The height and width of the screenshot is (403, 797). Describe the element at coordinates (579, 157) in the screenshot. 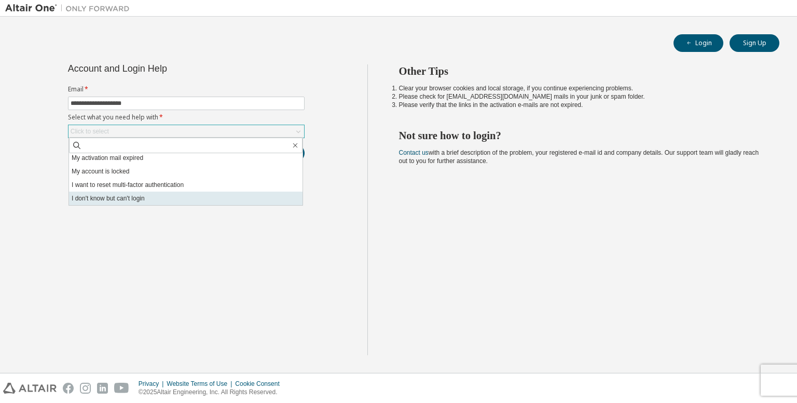

I see `span: with a brief description of the problem, your registered e-mail id and company details. Our suppo...` at that location.